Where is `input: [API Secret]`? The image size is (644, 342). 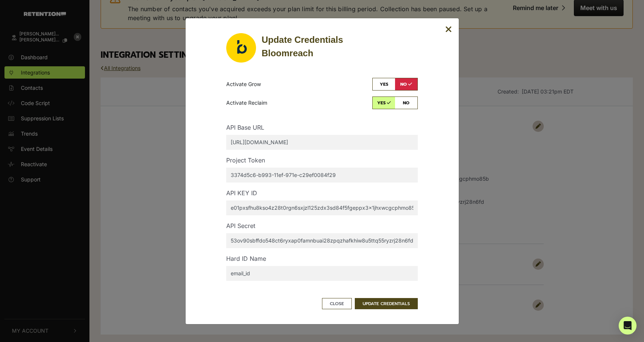 input: [API Secret] is located at coordinates (322, 240).